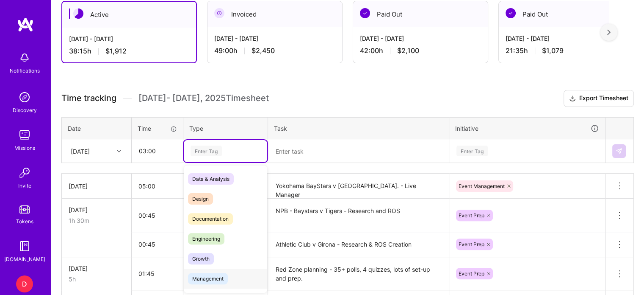 This screenshot has height=295, width=644. I want to click on div: 21:35 h, so click(566, 50).